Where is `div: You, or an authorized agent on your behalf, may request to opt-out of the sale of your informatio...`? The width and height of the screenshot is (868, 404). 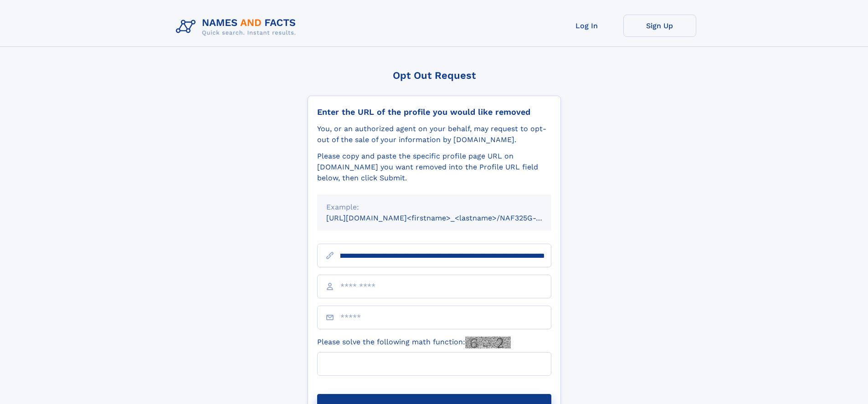 div: You, or an authorized agent on your behalf, may request to opt-out of the sale of your informatio... is located at coordinates (435, 135).